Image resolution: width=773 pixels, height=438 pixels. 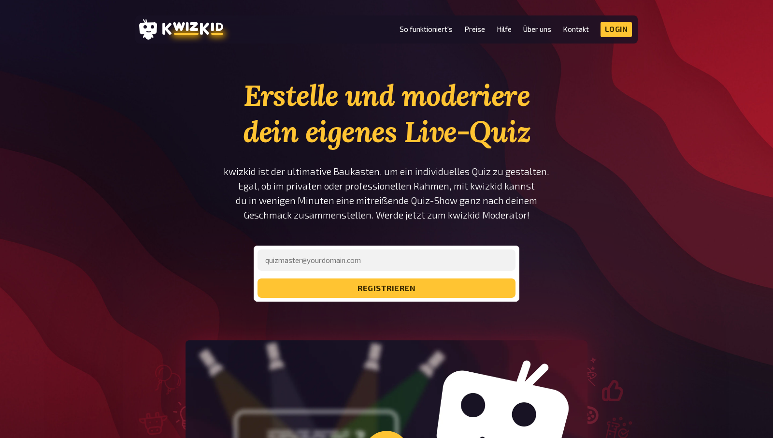 What do you see at coordinates (387, 114) in the screenshot?
I see `h1: Erstelle und moderiere dein eigenes Live-Quiz` at bounding box center [387, 114].